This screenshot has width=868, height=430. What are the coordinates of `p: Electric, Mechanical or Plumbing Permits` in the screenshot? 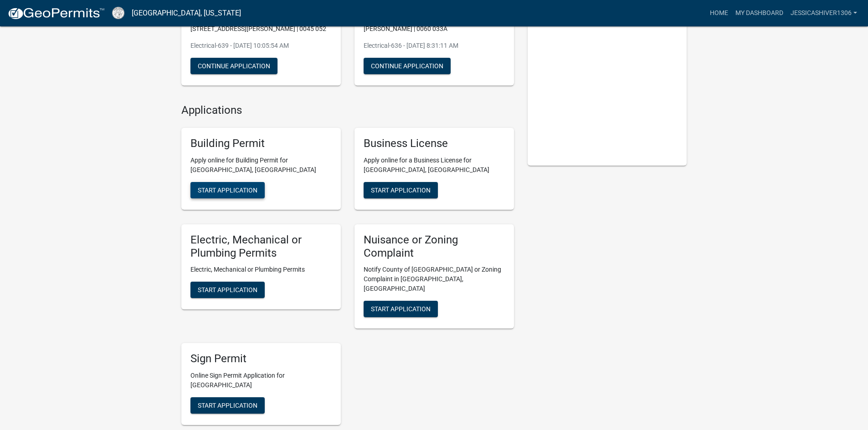 It's located at (261, 269).